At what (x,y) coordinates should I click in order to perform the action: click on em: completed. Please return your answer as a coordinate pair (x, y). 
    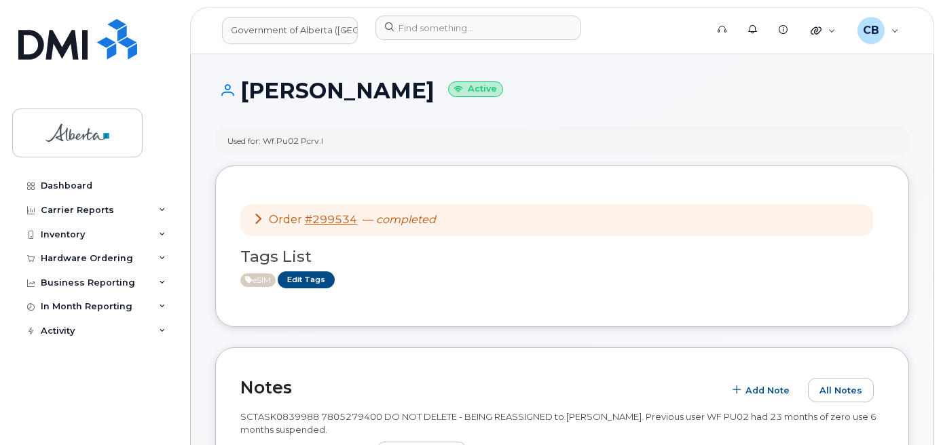
    Looking at the image, I should click on (406, 219).